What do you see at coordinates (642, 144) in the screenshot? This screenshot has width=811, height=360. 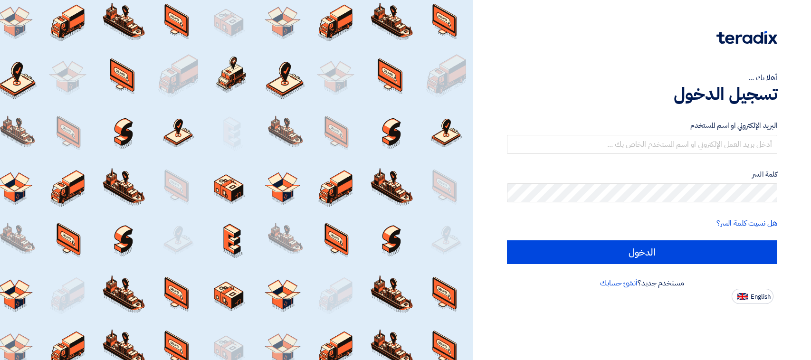 I see `input: أدخل بريد العمل الإلكتروني او اسم المستخدم الخاص بك ...` at bounding box center [642, 144].